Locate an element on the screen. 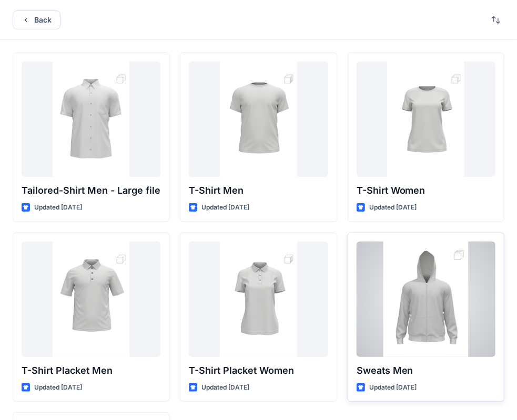  a: T-Shirt Placket Men is located at coordinates (91, 299).